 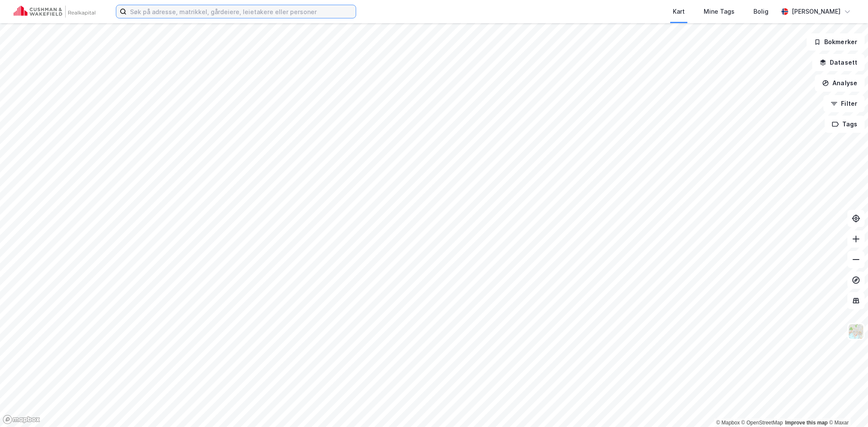 What do you see at coordinates (806, 423) in the screenshot?
I see `a: Improve this map` at bounding box center [806, 423].